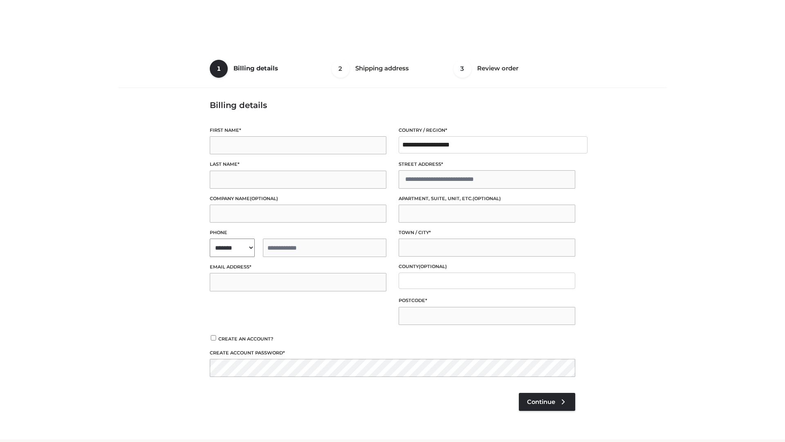  Describe the element at coordinates (246, 339) in the screenshot. I see `span: Create an account?` at that location.